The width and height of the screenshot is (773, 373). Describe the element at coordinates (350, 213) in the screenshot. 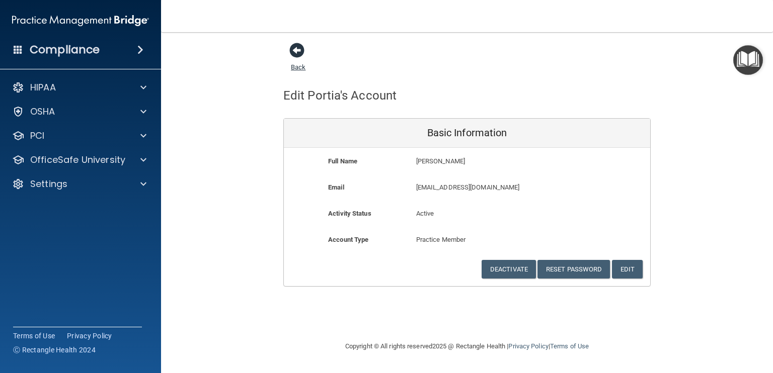

I see `b: Activity Status` at that location.